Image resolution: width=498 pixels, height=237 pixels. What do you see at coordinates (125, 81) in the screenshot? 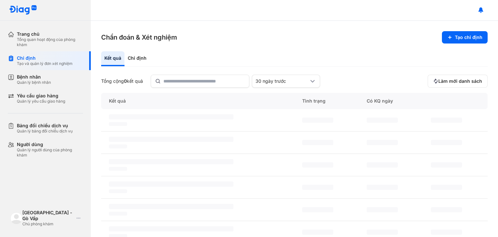
I see `span: 0` at bounding box center [125, 81].